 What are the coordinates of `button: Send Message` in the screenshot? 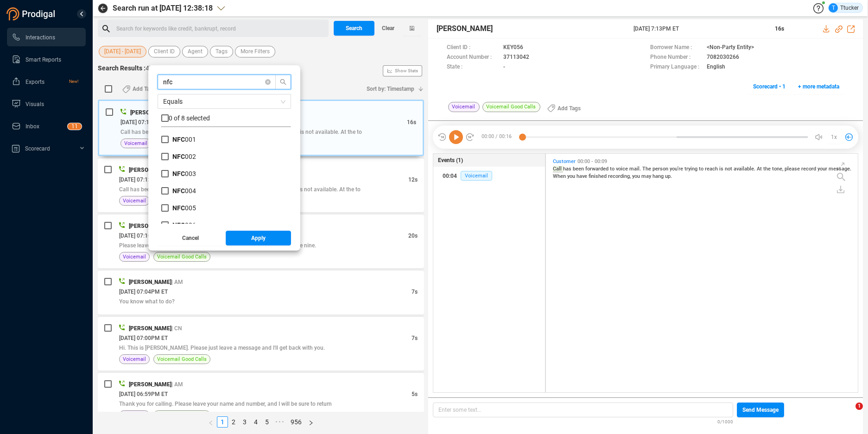 It's located at (761, 410).